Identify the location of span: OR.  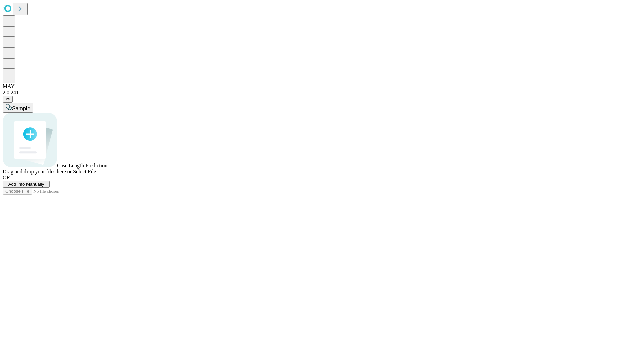
(6, 177).